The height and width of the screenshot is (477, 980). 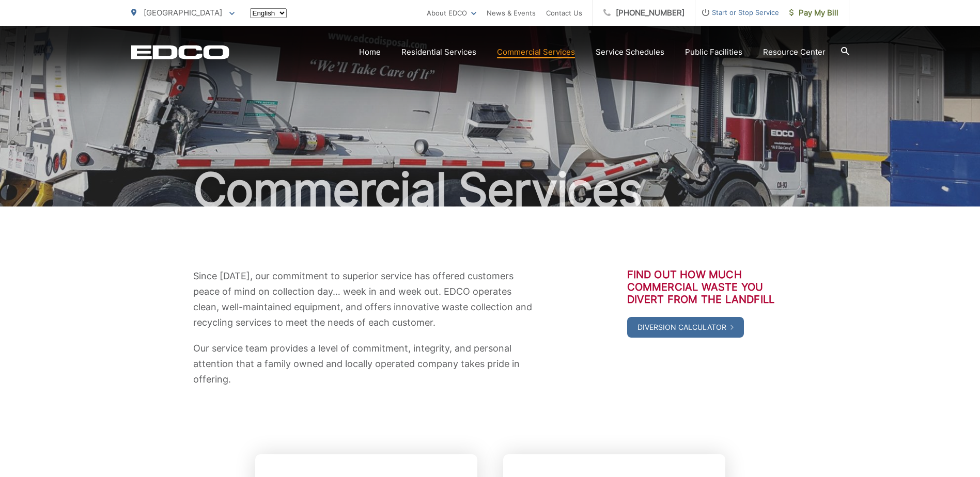 I want to click on a: EDCD logo. Return to the homepage., so click(x=180, y=52).